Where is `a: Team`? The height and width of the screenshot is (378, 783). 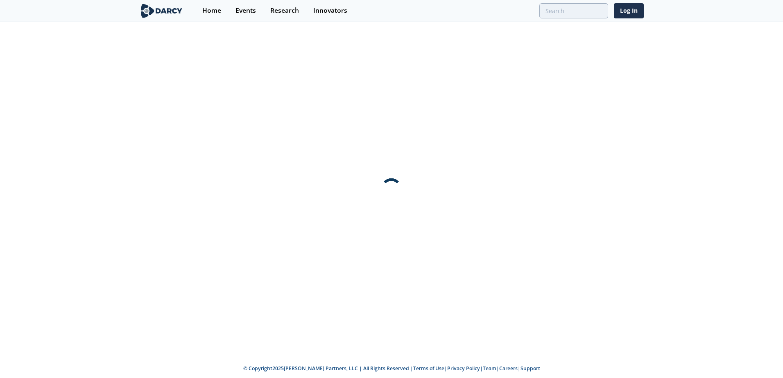 a: Team is located at coordinates (489, 368).